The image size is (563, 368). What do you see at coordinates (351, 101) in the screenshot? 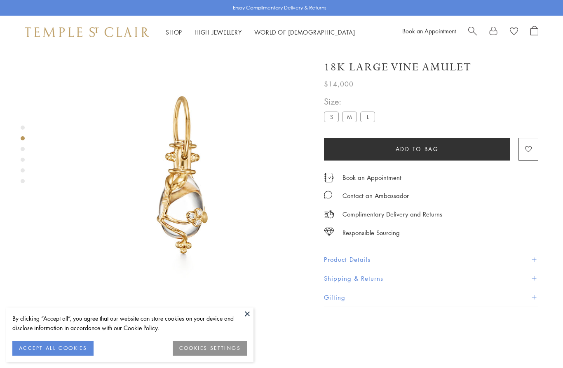
I see `span: Size:` at bounding box center [351, 101].